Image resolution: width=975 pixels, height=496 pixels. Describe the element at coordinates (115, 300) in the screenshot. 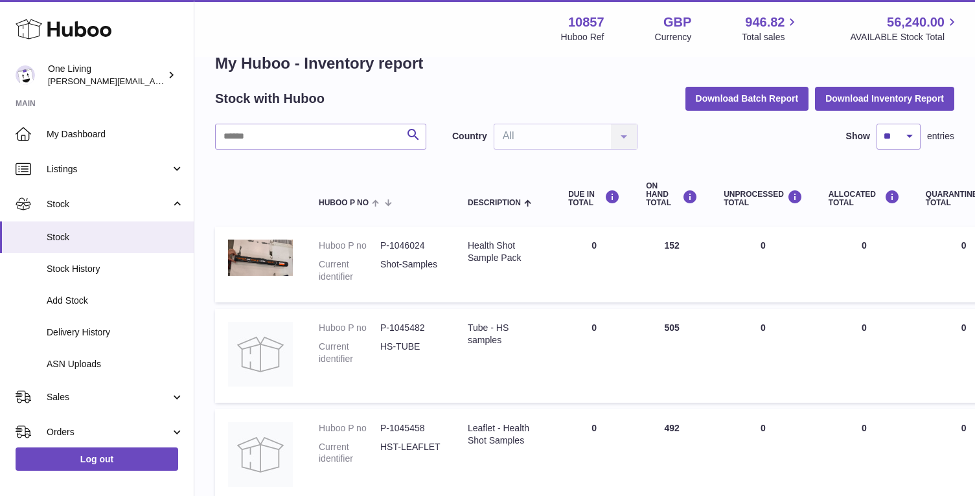

I see `span: Add Stock` at that location.